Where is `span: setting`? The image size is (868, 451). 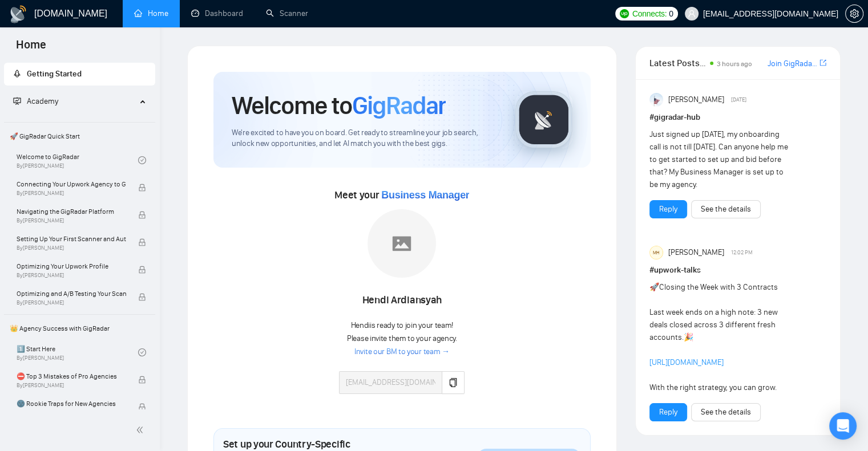 span: setting is located at coordinates (854, 14).